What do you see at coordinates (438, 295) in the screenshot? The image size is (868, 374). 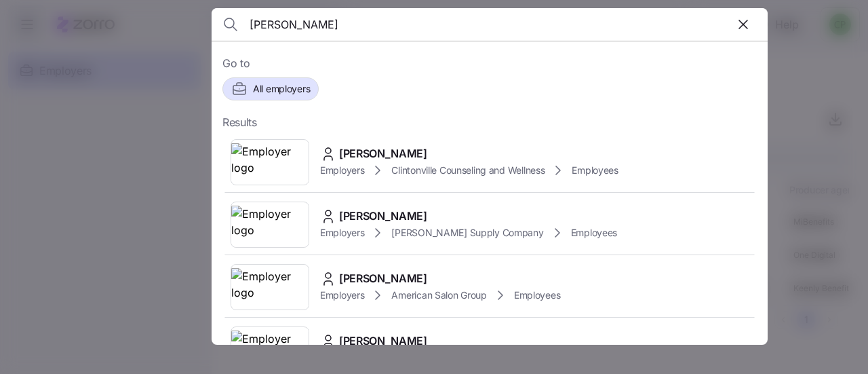 I see `span: American Salon Group` at bounding box center [438, 295].